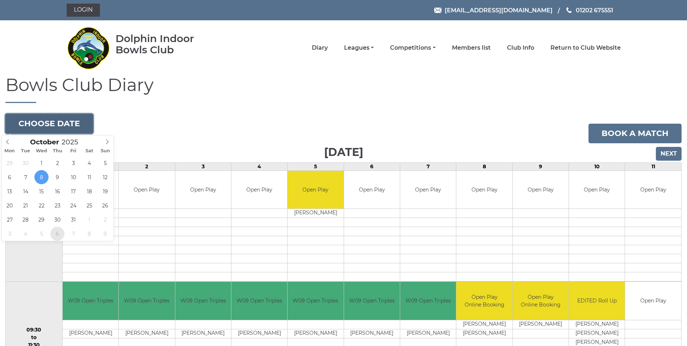  I want to click on td: Open Play Online Booking, so click(541, 300).